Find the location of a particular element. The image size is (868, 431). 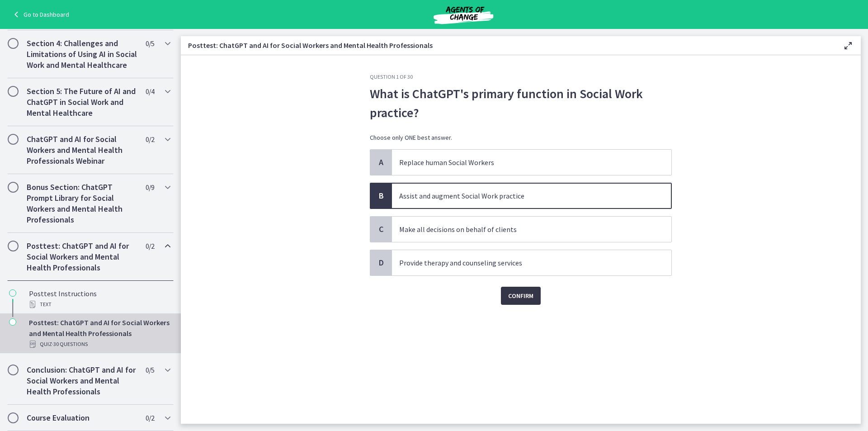

span: A is located at coordinates (381, 163).